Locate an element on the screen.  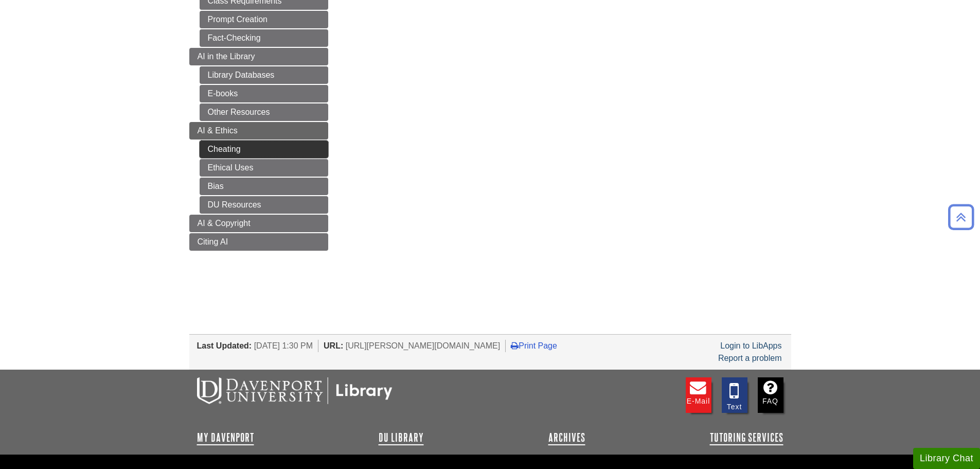
a: Library Databases is located at coordinates (264, 75).